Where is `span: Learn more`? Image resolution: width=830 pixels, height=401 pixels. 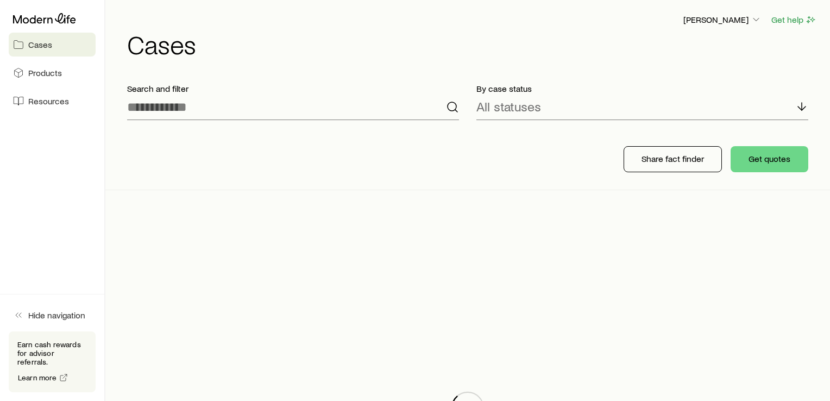 span: Learn more is located at coordinates (37, 378).